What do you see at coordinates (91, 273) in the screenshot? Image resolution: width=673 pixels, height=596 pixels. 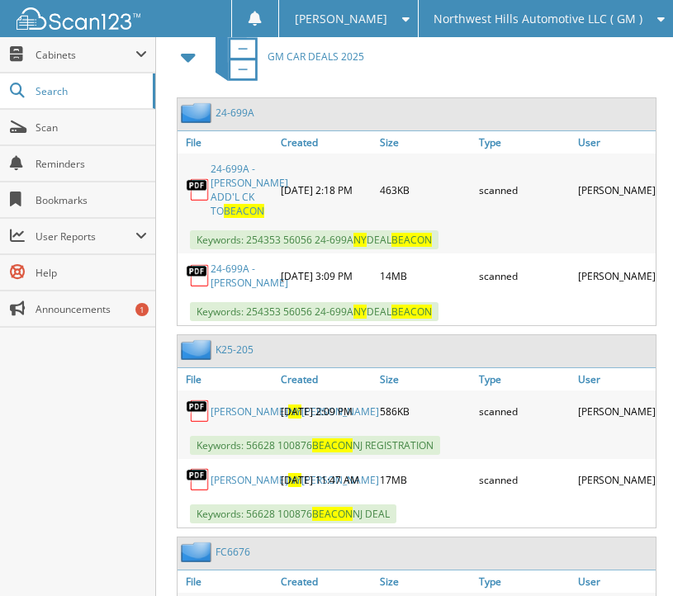 I see `span: Help` at bounding box center [91, 273].